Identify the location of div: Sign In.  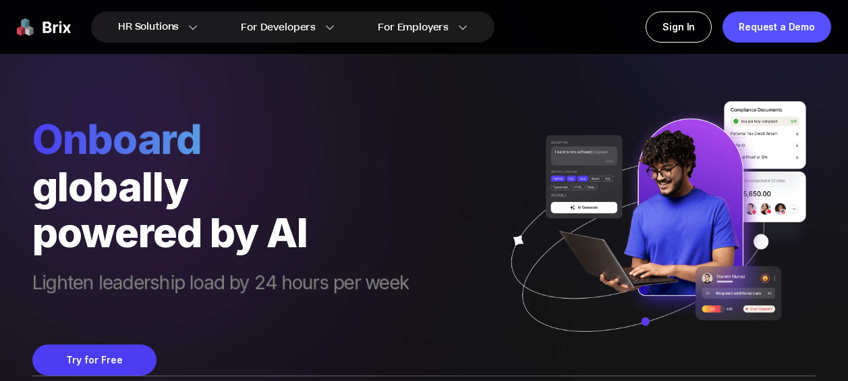
(679, 27).